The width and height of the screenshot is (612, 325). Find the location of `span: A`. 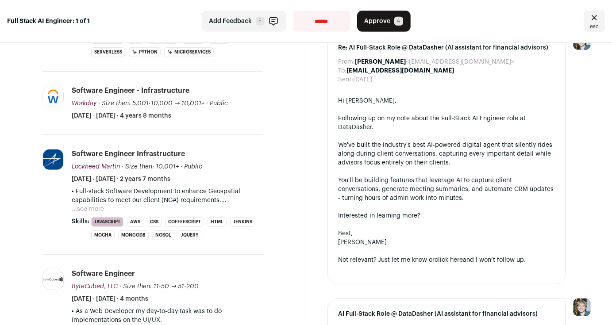

span: A is located at coordinates (399, 21).